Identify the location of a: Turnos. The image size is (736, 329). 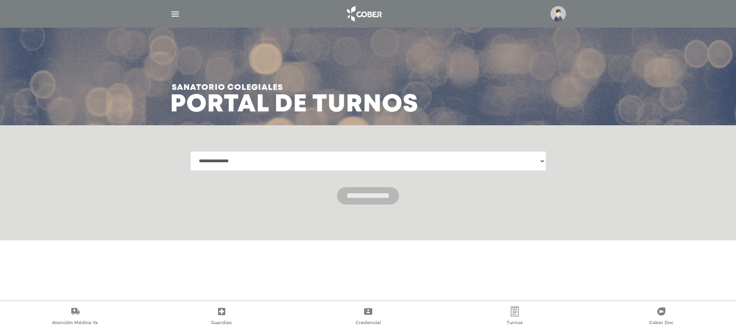
(515, 316).